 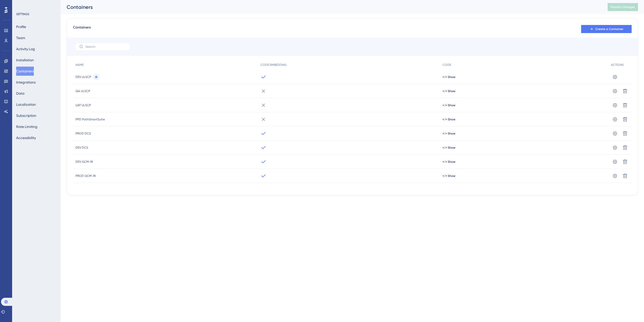 I want to click on span: DEV DCS, so click(x=82, y=148).